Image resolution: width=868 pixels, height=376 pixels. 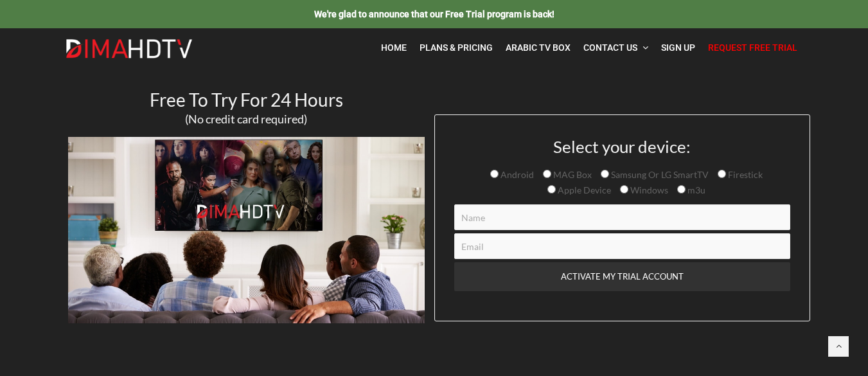 What do you see at coordinates (752, 48) in the screenshot?
I see `span: Request Free Trial` at bounding box center [752, 48].